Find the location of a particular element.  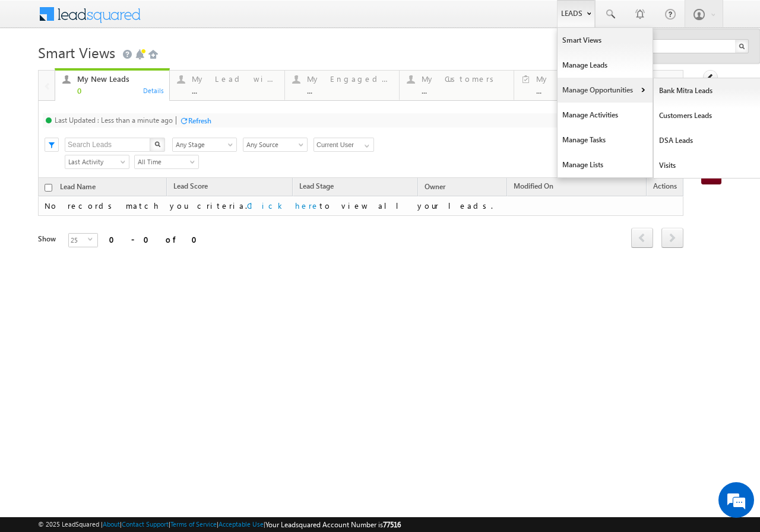

span: Modified On is located at coordinates (533, 186).